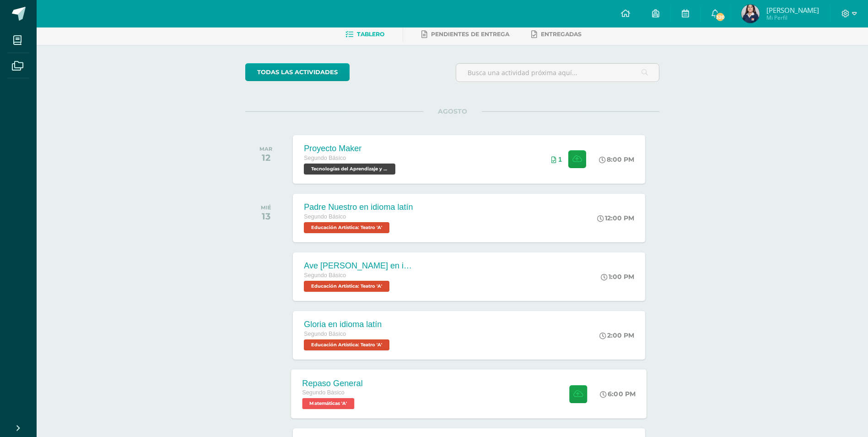 This screenshot has width=868, height=437. Describe the element at coordinates (297, 72) in the screenshot. I see `a: todas las Actividades` at that location.